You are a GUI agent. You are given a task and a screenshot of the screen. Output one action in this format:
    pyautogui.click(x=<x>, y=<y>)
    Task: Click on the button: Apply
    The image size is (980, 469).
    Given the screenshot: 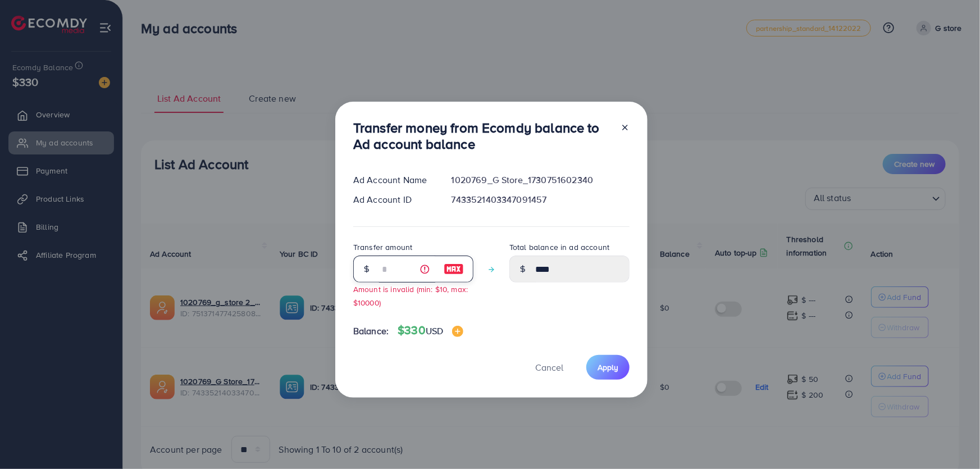 What is the action you would take?
    pyautogui.click(x=608, y=367)
    